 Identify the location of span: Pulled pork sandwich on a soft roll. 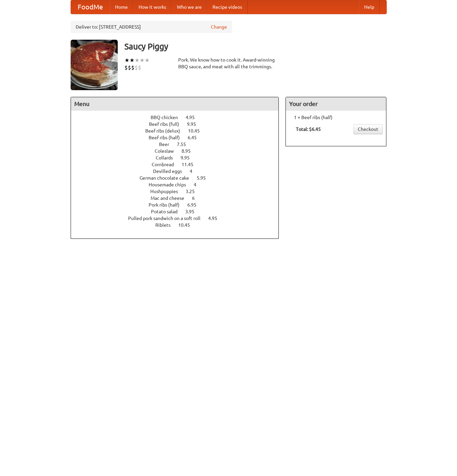
(167, 218).